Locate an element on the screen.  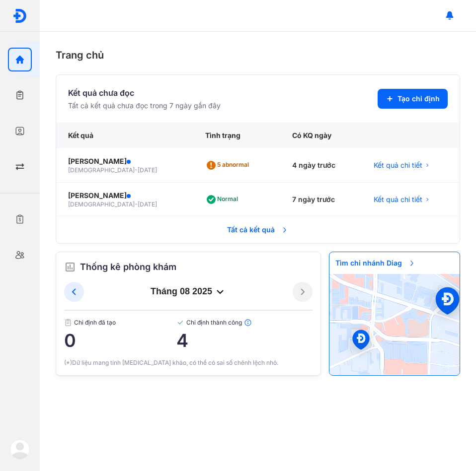
div: Tất cả kết quả chưa đọc trong 7 ngày gần đây is located at coordinates (144, 106).